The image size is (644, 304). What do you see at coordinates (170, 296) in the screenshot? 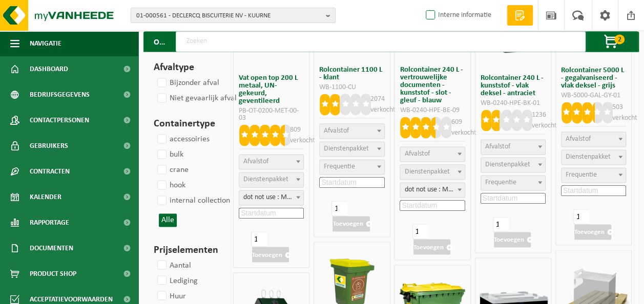
I see `label: Huur` at bounding box center [170, 296].